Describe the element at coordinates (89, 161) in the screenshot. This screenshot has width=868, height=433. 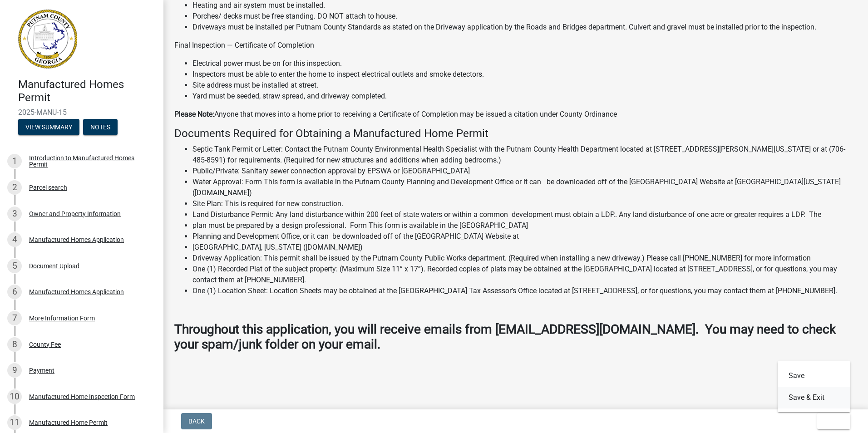
I see `div: Introduction to Manufactured Homes Permit` at that location.